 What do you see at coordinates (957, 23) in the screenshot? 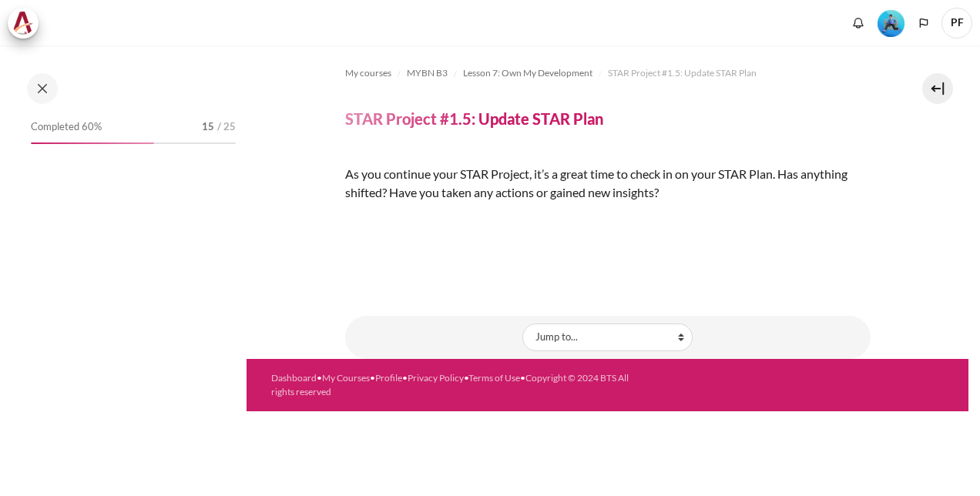
I see `a: User menu` at bounding box center [957, 23].